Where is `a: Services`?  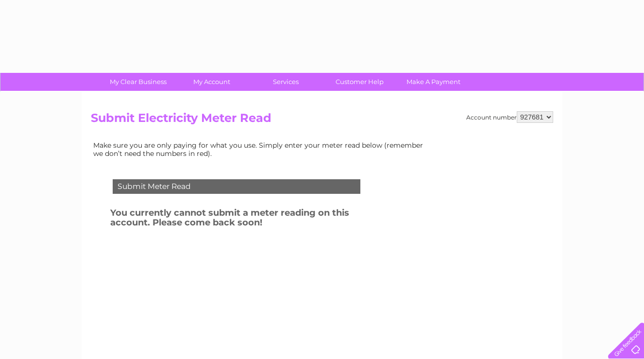 a: Services is located at coordinates (286, 82).